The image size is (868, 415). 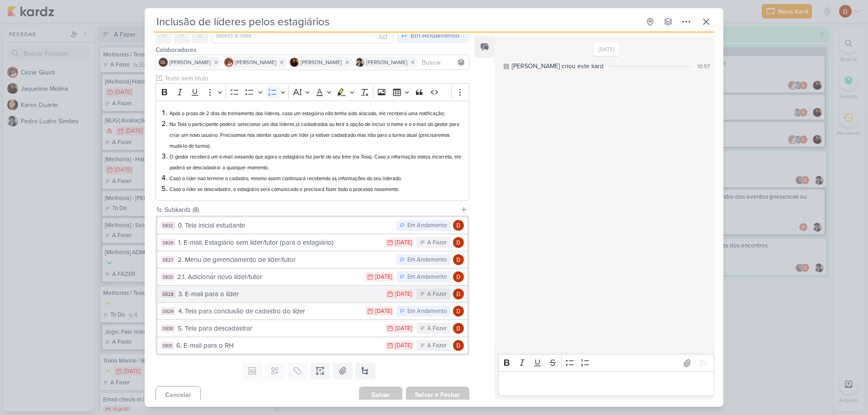 I want to click on div: Subkardz (8), so click(x=310, y=209).